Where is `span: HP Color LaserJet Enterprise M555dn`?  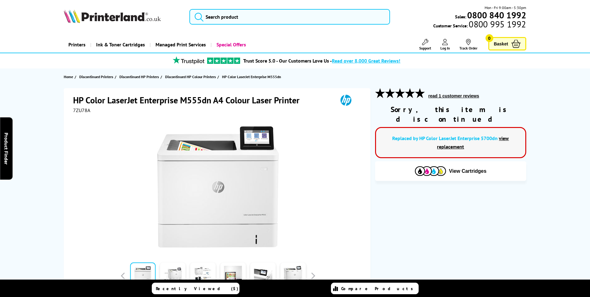
span: HP Color LaserJet Enterprise M555dn is located at coordinates (252, 76).